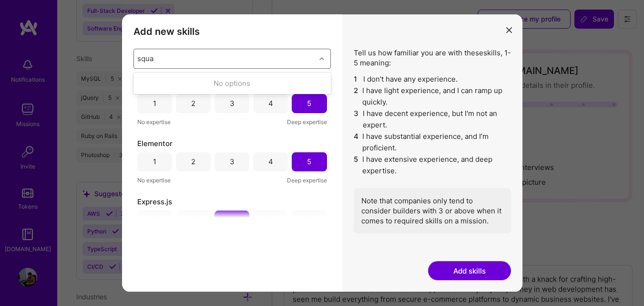 This screenshot has height=306, width=644. Describe the element at coordinates (469, 271) in the screenshot. I see `button: Add skills` at that location.